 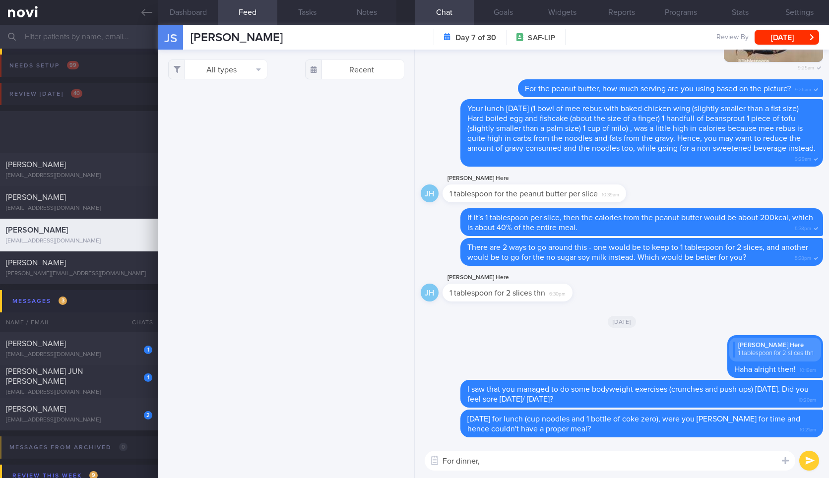 I want to click on span: 10:21am, so click(x=808, y=429).